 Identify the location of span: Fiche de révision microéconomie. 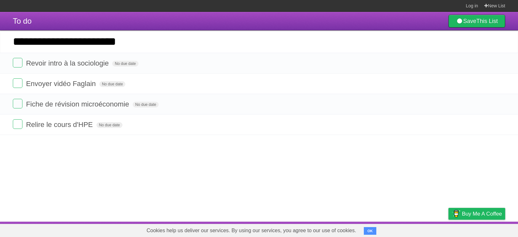
(78, 104).